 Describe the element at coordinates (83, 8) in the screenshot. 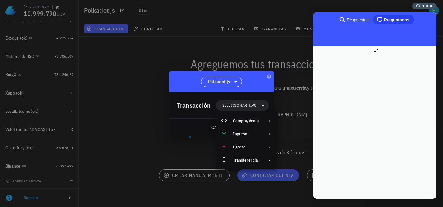

I see `span: Preguntanos` at that location.